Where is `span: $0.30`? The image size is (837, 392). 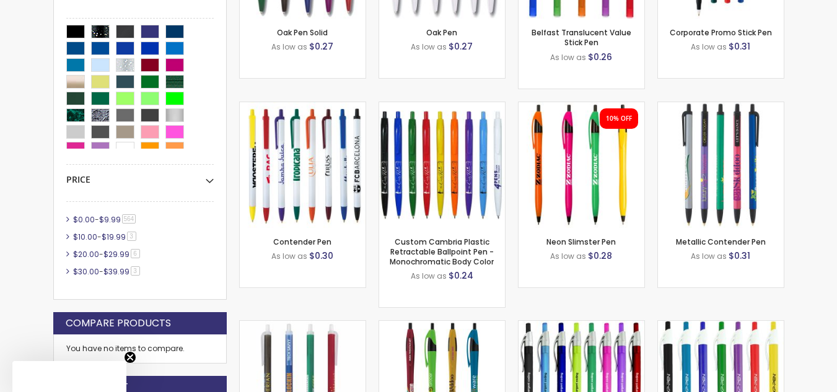 span: $0.30 is located at coordinates (321, 256).